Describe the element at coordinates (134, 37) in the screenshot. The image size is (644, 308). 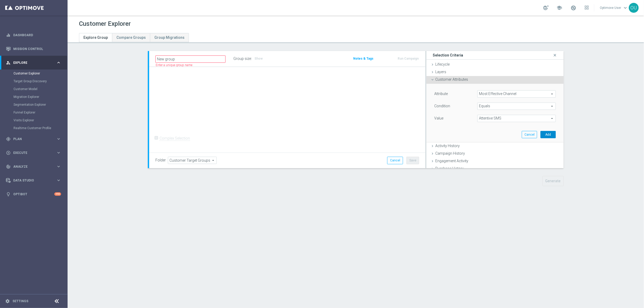
I see `ul: Tabs` at that location.